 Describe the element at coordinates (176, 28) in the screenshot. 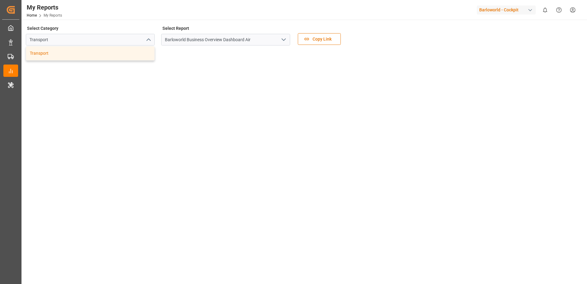

I see `label: Select Report` at that location.